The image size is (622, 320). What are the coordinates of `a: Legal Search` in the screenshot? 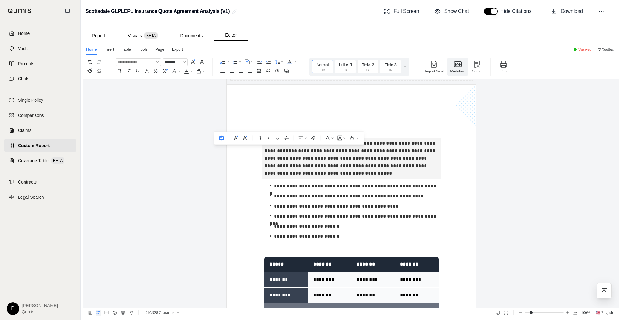 It's located at (40, 197).